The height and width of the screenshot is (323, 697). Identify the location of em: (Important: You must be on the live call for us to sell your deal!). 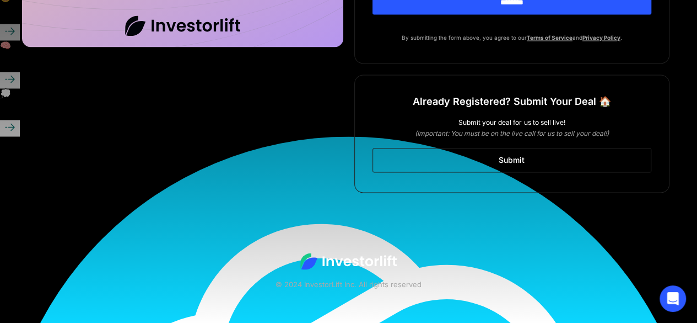
(512, 133).